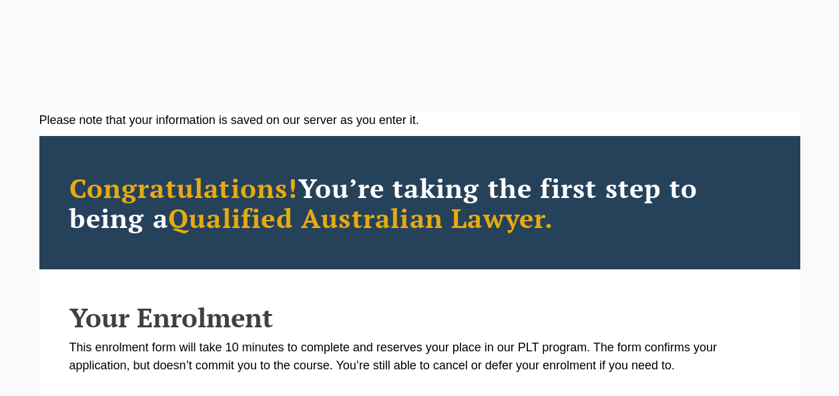 The image size is (839, 396). I want to click on span: Qualified Australian Lawyer., so click(361, 218).